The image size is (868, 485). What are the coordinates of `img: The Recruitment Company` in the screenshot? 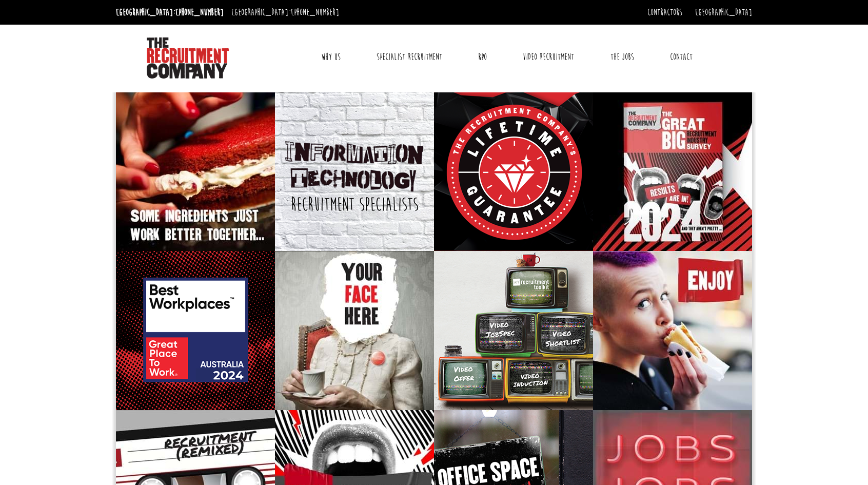 It's located at (188, 58).